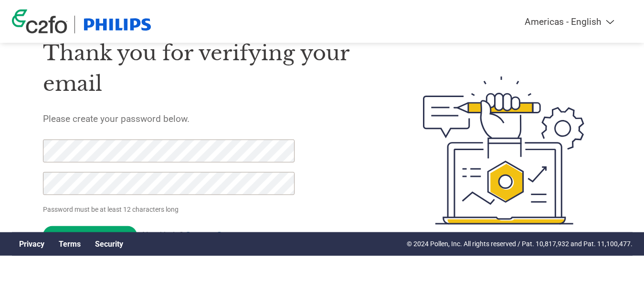 The width and height of the screenshot is (644, 294). Describe the element at coordinates (519, 244) in the screenshot. I see `p: © 2024 Pollen, Inc. All rights reserved / Pat. 10,817,932 and Pat. 11,100,477.` at that location.